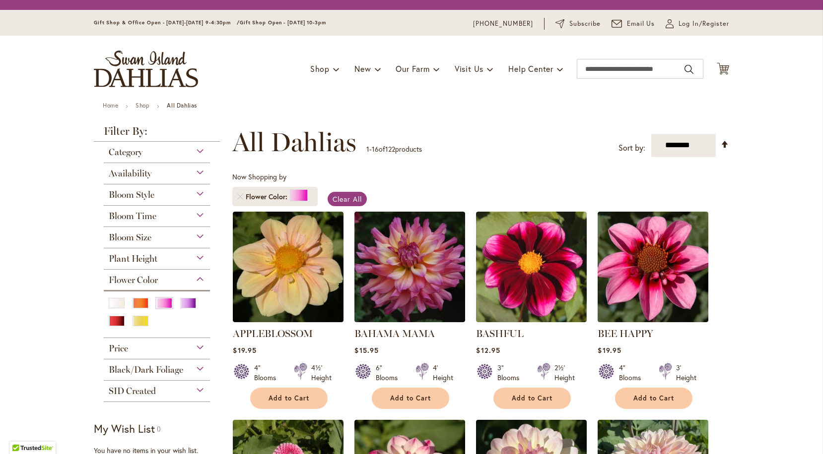 Image resolution: width=823 pixels, height=454 pixels. What do you see at coordinates (362, 68) in the screenshot?
I see `span: New` at bounding box center [362, 68].